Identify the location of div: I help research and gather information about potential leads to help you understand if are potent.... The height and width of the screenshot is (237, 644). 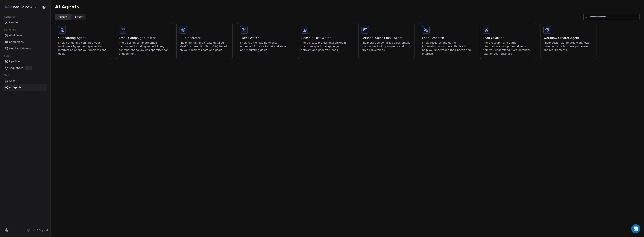
(508, 48).